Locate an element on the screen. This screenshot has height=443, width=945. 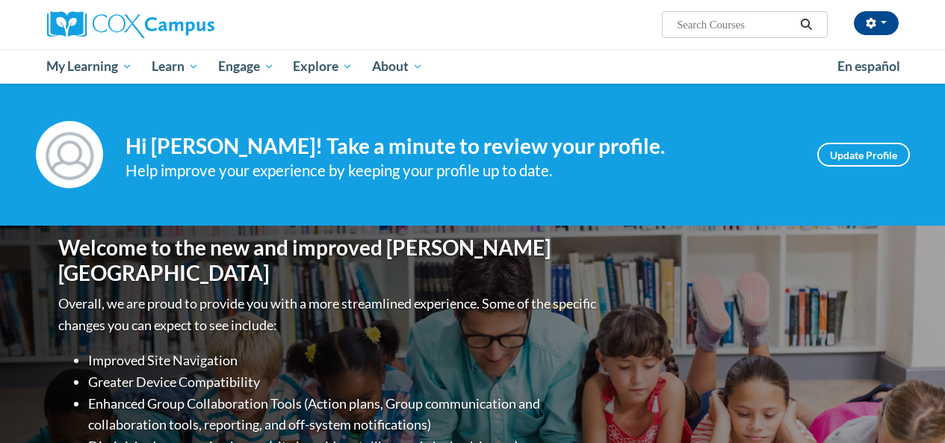
div: Help improve your experience by keeping your profile up to date. is located at coordinates (460, 170).